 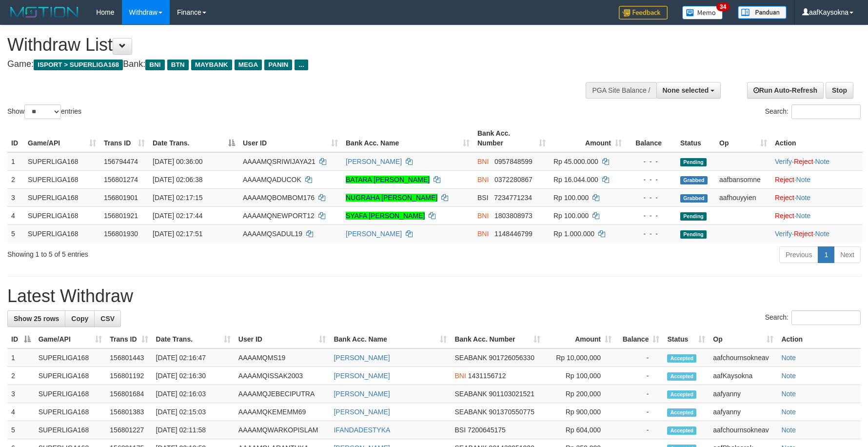 I want to click on td: 156801684, so click(x=129, y=394).